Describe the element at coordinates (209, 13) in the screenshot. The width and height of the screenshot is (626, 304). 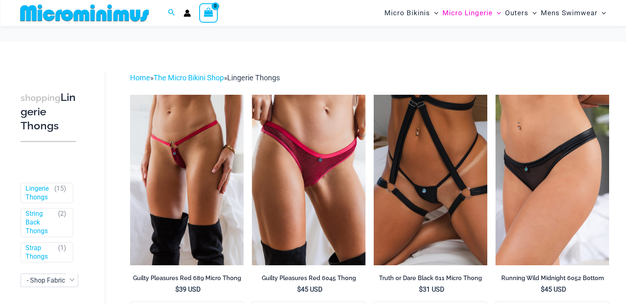
I see `a: View Shopping Cart, empty` at that location.